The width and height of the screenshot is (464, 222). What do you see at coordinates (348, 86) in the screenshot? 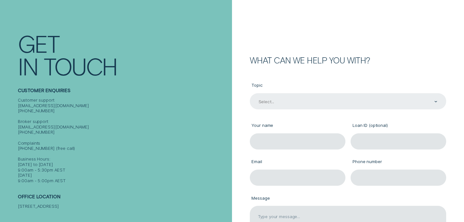
I see `label: Topic` at bounding box center [348, 86].